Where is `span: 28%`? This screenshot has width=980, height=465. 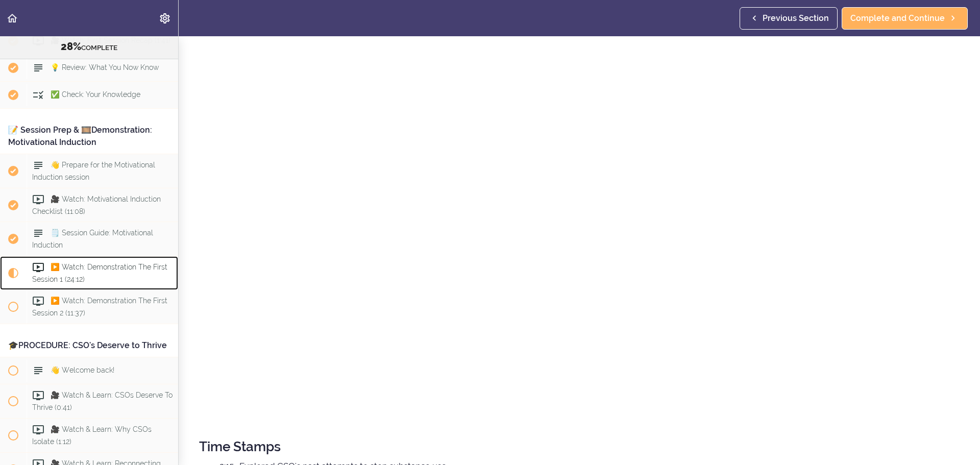
span: 28% is located at coordinates (71, 47).